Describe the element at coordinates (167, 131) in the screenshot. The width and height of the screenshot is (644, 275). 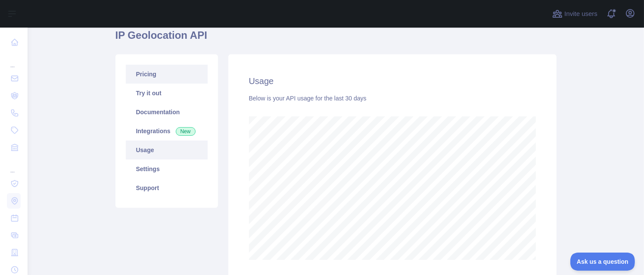
I see `a: Integrations New` at that location.